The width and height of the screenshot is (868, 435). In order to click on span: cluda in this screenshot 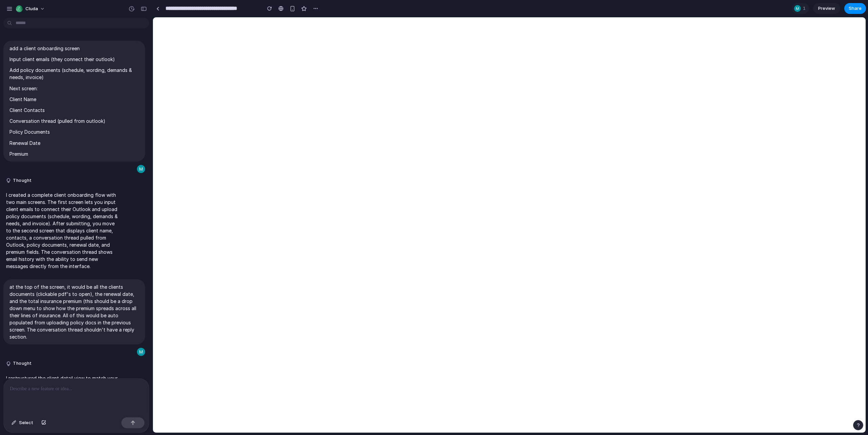, I will do `click(32, 9)`.